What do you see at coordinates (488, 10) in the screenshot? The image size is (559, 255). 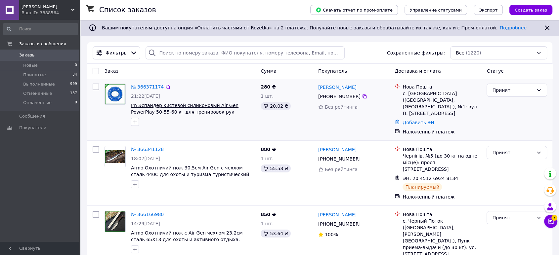 I see `span: Экспорт` at bounding box center [488, 10].